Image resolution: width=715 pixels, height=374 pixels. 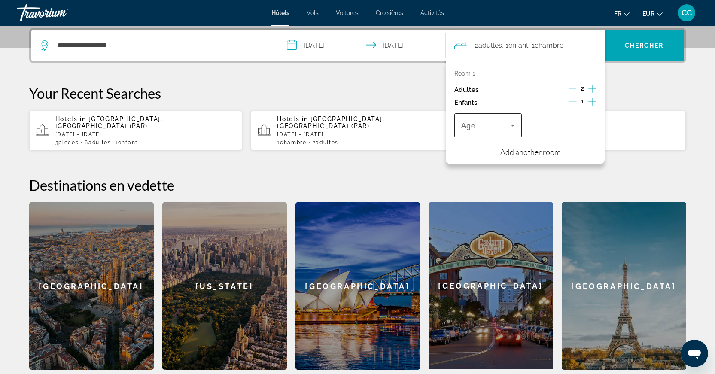 I want to click on span: Hôtels, so click(x=280, y=13).